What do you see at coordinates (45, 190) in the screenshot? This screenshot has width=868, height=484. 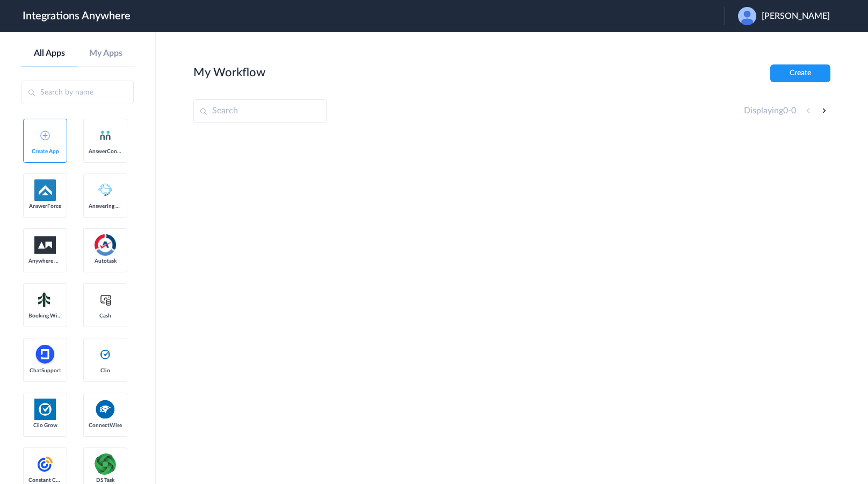 I see `img: af-app-logo.svg` at bounding box center [45, 190].